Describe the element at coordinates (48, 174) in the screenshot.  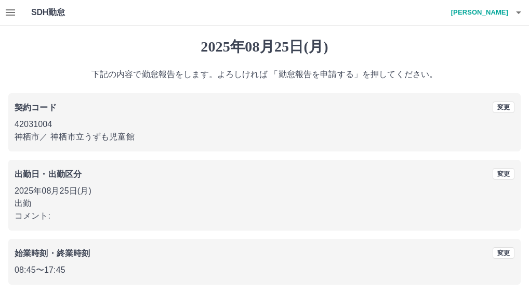
I see `b: 出勤日・出勤区分` at that location.